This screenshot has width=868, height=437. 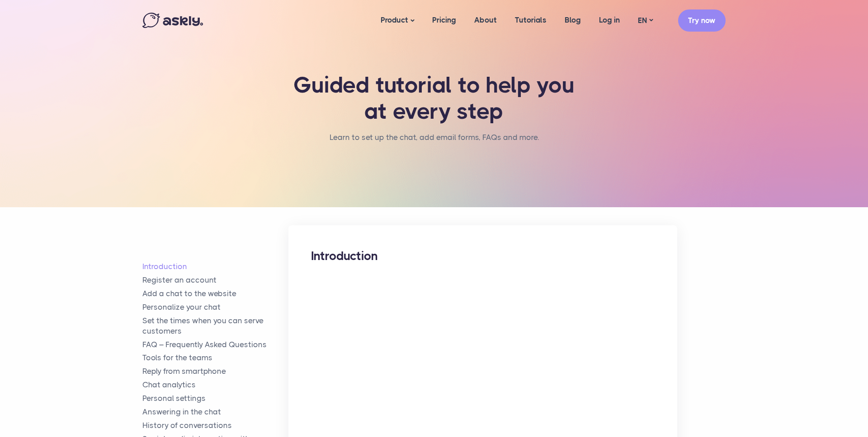 What do you see at coordinates (215, 294) in the screenshot?
I see `a: Add a chat to the website` at bounding box center [215, 294].